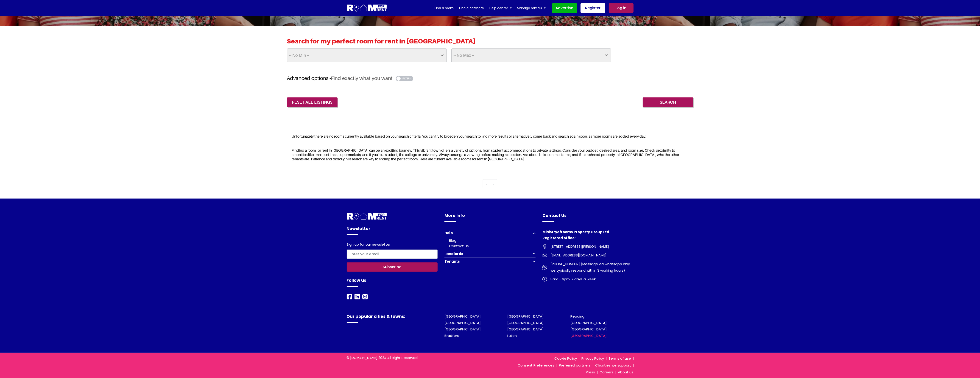 The width and height of the screenshot is (980, 378). What do you see at coordinates (564, 8) in the screenshot?
I see `a: Advertise` at bounding box center [564, 8].